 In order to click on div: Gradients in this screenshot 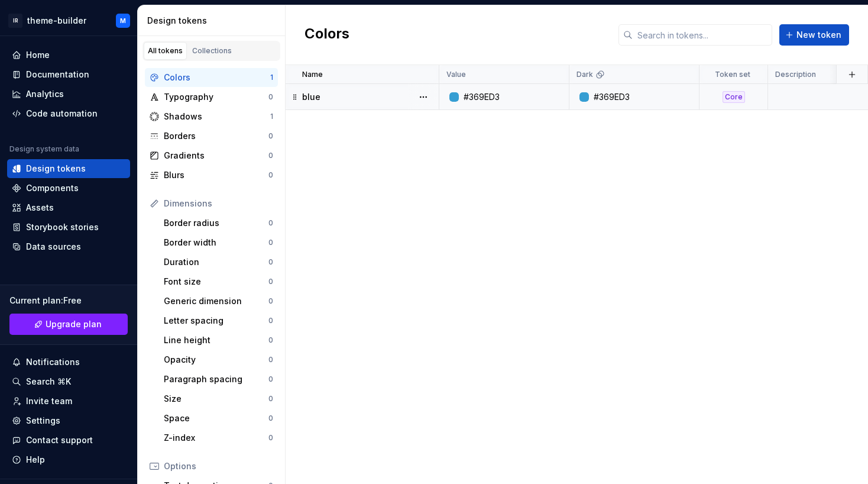, I will do `click(216, 156)`.